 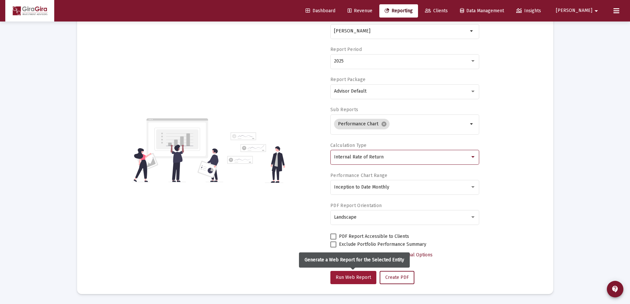 I want to click on label: Sub Reports, so click(x=345, y=110).